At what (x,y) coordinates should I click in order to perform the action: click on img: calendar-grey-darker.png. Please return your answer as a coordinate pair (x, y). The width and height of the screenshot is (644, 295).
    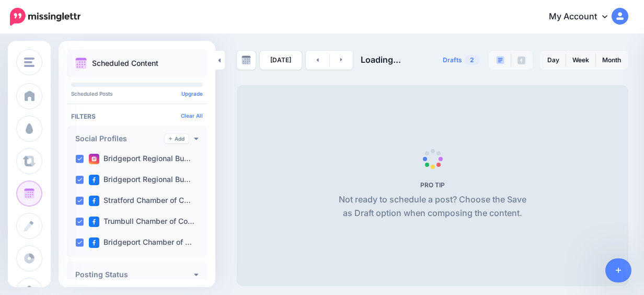
    Looking at the image, I should click on (246, 61).